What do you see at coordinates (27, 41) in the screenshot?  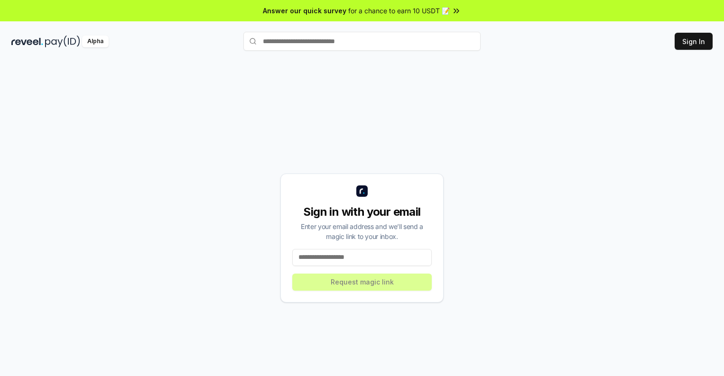 I see `img: reveel_dark` at bounding box center [27, 41].